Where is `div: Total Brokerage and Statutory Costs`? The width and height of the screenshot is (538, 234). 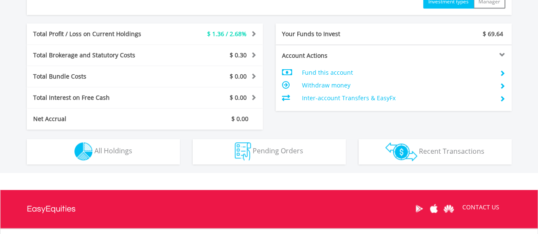 div: Total Brokerage and Statutory Costs is located at coordinates (96, 55).